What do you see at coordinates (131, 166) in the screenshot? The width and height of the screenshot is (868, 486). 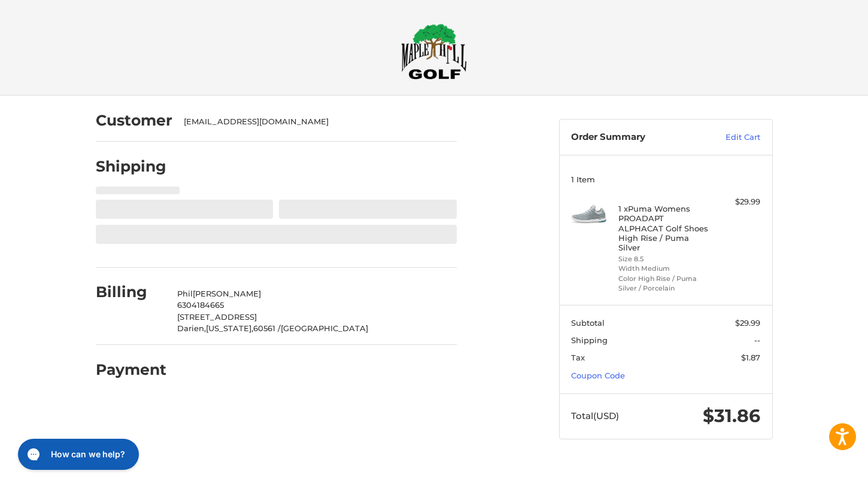 I see `h2: Shipping` at bounding box center [131, 166].